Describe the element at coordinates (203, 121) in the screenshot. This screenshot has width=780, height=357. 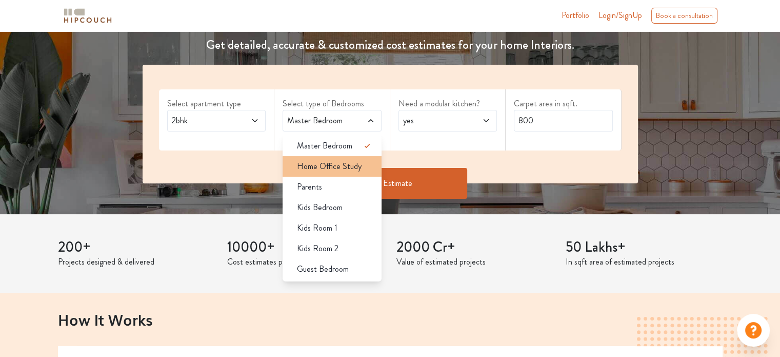
I see `span: 2bhk` at that location.